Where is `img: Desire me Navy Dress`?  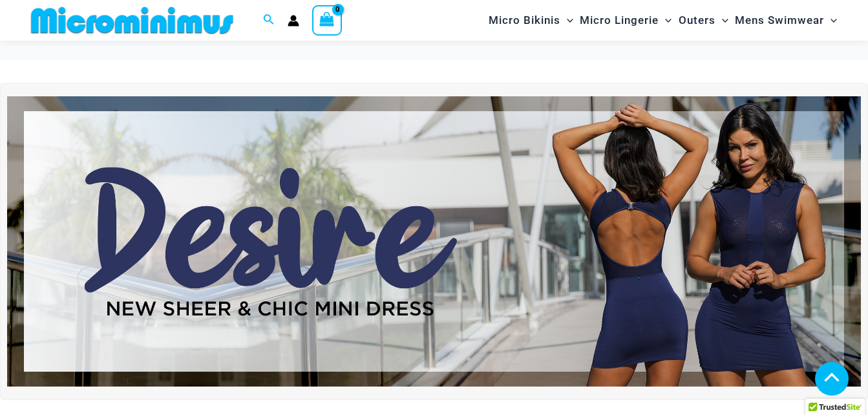
img: Desire me Navy Dress is located at coordinates (434, 241).